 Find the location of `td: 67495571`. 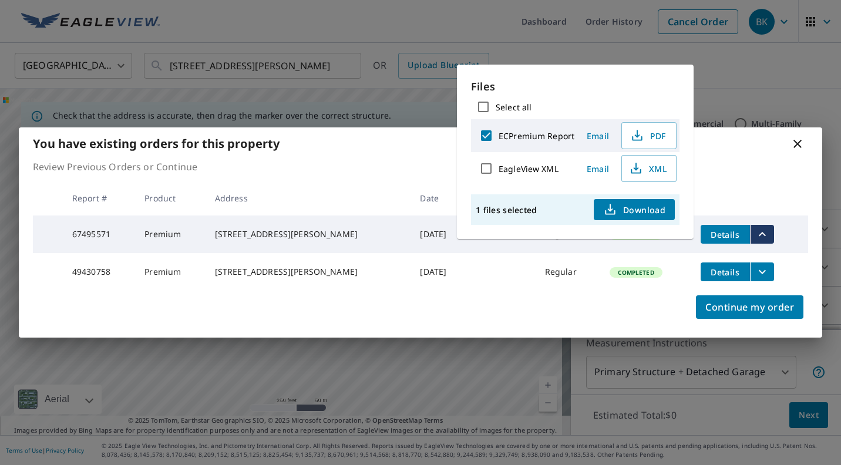

td: 67495571 is located at coordinates (99, 234).